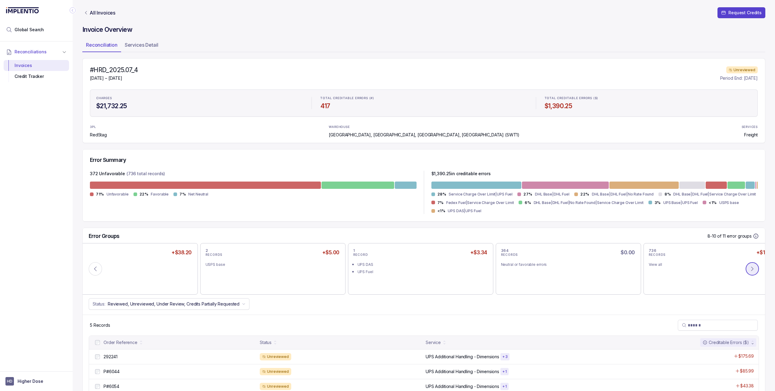 The height and width of the screenshot is (391, 775). I want to click on p: USPS base, so click(729, 203).